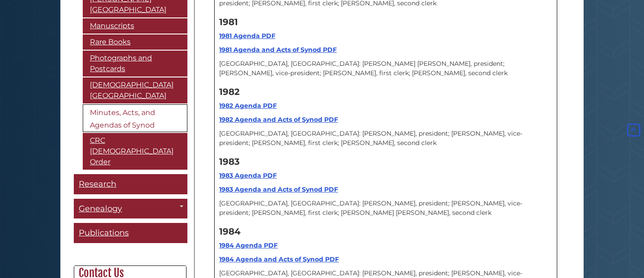  What do you see at coordinates (248, 36) in the screenshot?
I see `a: 1981 Agenda PDF` at bounding box center [248, 36].